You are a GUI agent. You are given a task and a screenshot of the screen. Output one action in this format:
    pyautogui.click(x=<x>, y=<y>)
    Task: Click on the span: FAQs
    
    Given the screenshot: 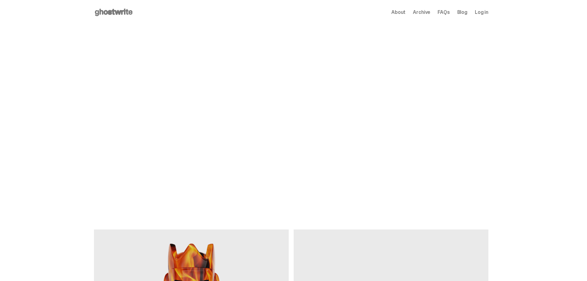 What is the action you would take?
    pyautogui.click(x=443, y=12)
    